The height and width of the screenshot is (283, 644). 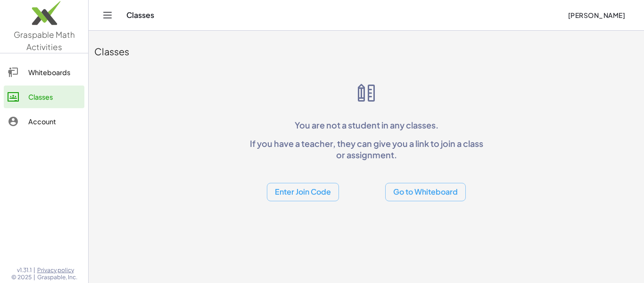 I want to click on button: Go to Whiteboard, so click(x=425, y=191).